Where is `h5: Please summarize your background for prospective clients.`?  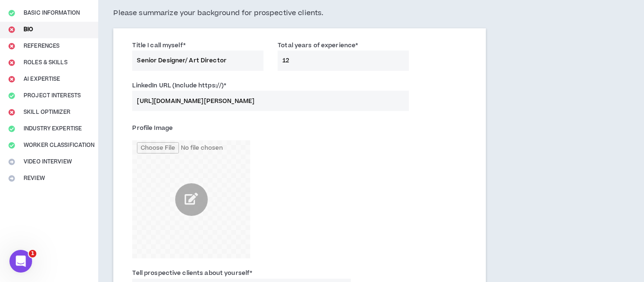 h5: Please summarize your background for prospective clients. is located at coordinates (300, 13).